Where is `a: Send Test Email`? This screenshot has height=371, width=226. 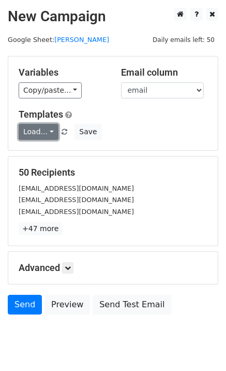 a: Send Test Email is located at coordinates (132, 304).